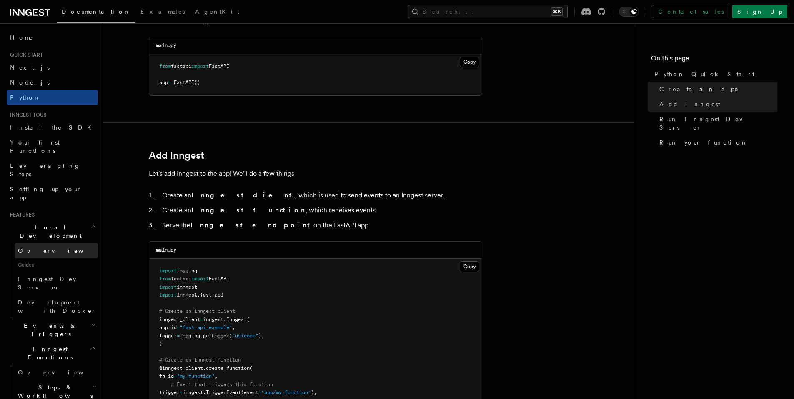 The width and height of the screenshot is (794, 399). Describe the element at coordinates (35, 147) in the screenshot. I see `span: Your first Functions` at that location.